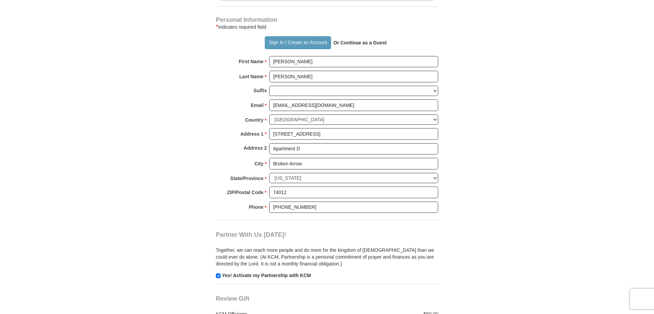  Describe the element at coordinates (297, 43) in the screenshot. I see `button: Sign In / Create an Account` at that location.